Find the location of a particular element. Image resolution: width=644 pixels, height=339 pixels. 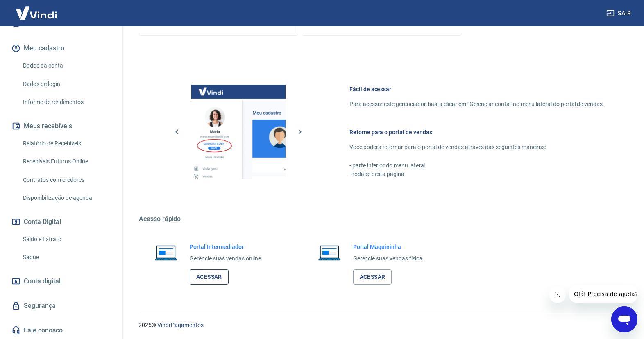

button: Sair is located at coordinates (620, 13).